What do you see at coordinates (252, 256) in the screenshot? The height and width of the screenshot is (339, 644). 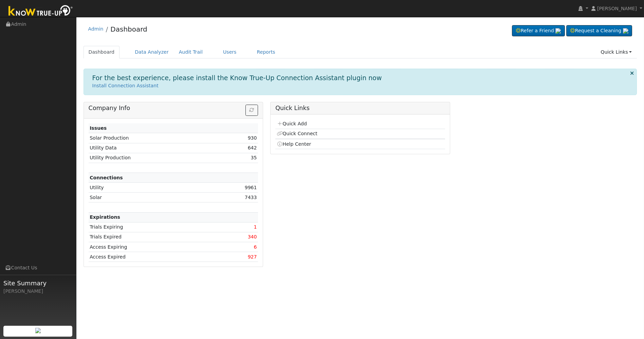 I see `a: 927` at bounding box center [252, 256].